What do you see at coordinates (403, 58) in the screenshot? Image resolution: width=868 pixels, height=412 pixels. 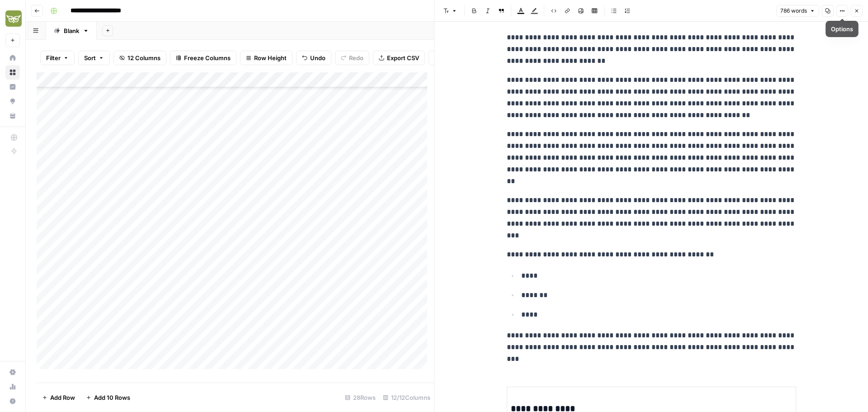 I see `span: Export CSV` at bounding box center [403, 58].